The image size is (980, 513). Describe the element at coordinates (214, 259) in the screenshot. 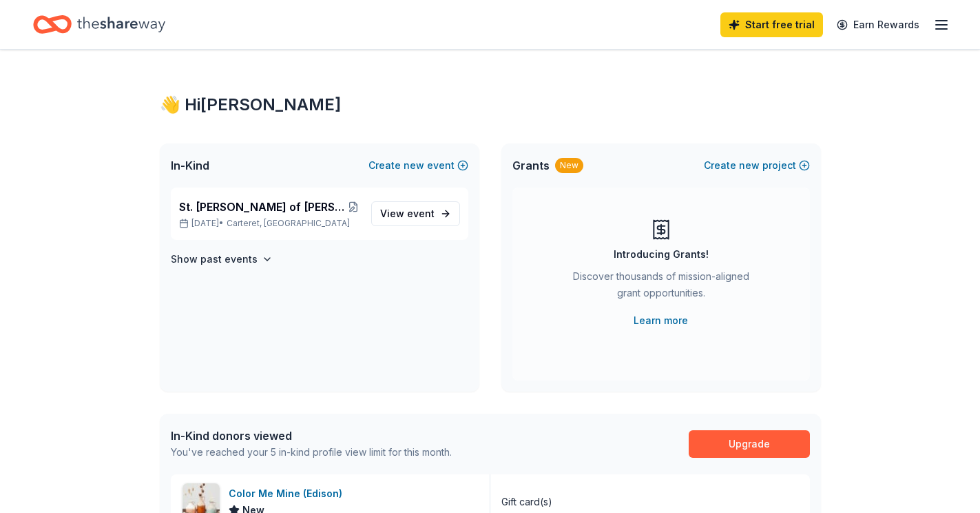

I see `h4: Show past events` at that location.